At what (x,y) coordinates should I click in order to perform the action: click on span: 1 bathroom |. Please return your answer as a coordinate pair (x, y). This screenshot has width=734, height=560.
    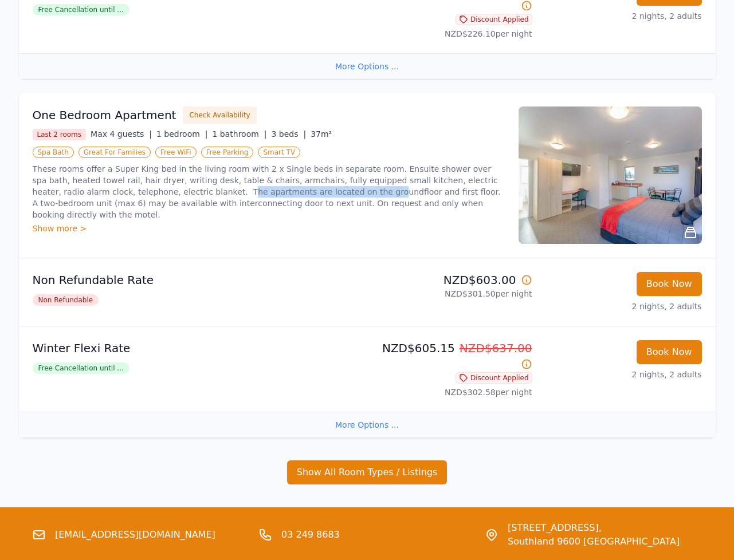
    Looking at the image, I should click on (239, 134).